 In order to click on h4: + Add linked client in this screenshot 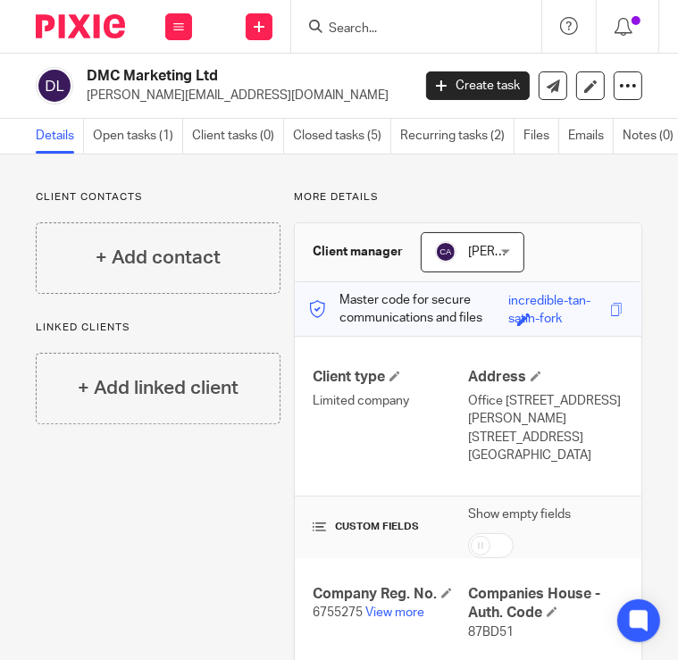, I will do `click(158, 388)`.